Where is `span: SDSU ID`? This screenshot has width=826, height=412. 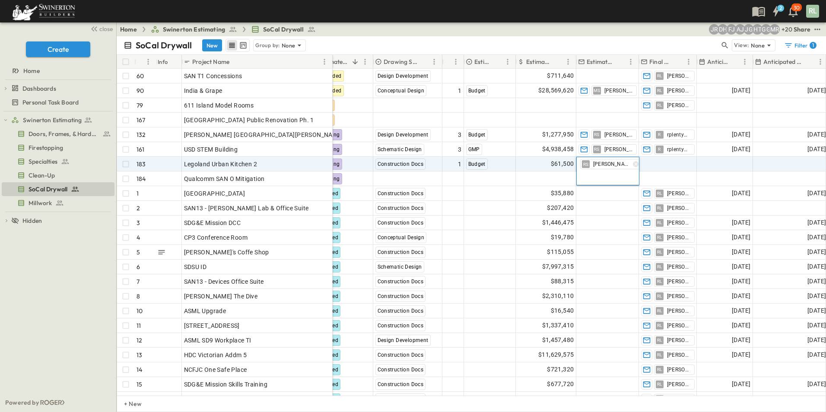
span: SDSU ID is located at coordinates (195, 267).